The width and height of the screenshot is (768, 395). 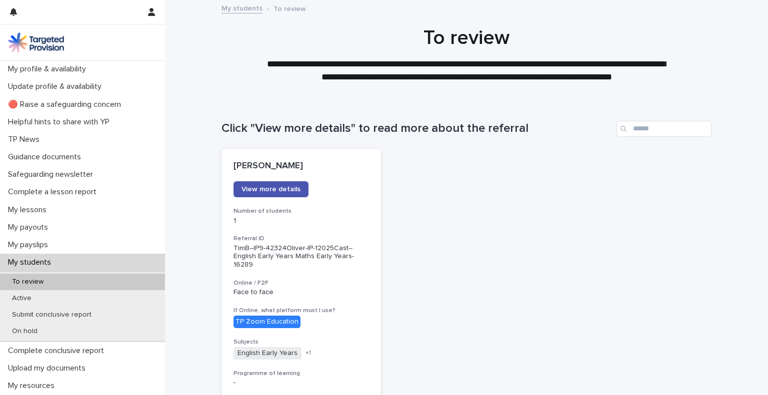 What do you see at coordinates (49, 69) in the screenshot?
I see `p: My profile & availability` at bounding box center [49, 69].